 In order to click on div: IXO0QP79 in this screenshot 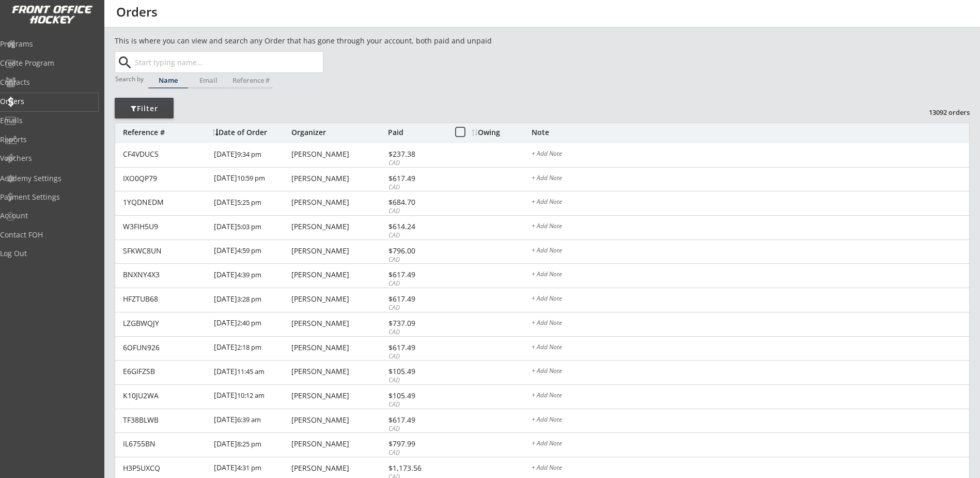, I will do `click(165, 178)`.